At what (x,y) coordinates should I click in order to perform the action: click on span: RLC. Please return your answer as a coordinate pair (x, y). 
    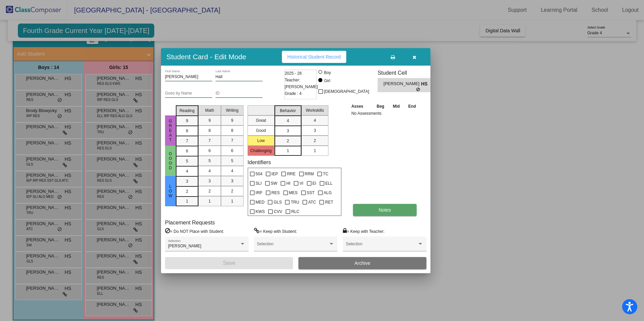
    Looking at the image, I should click on (295, 212).